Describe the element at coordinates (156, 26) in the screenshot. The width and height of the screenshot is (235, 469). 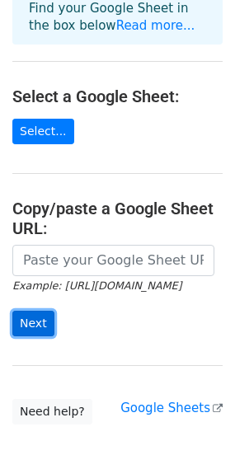
I see `a: Read more...` at that location.